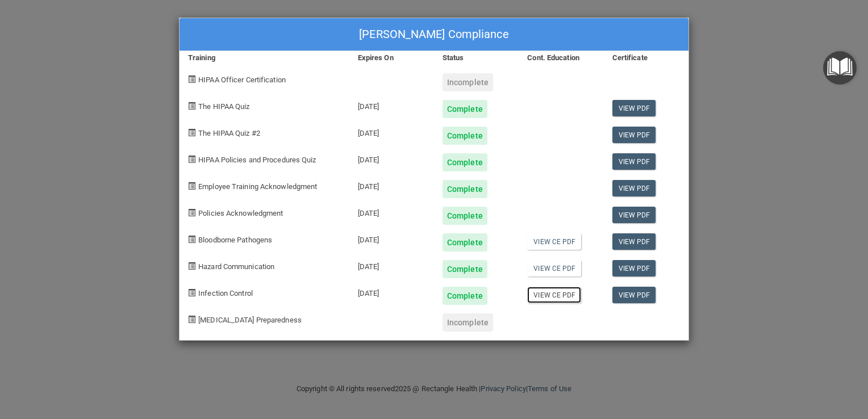 The image size is (868, 419). What do you see at coordinates (646, 58) in the screenshot?
I see `div: Certificate` at bounding box center [646, 58].